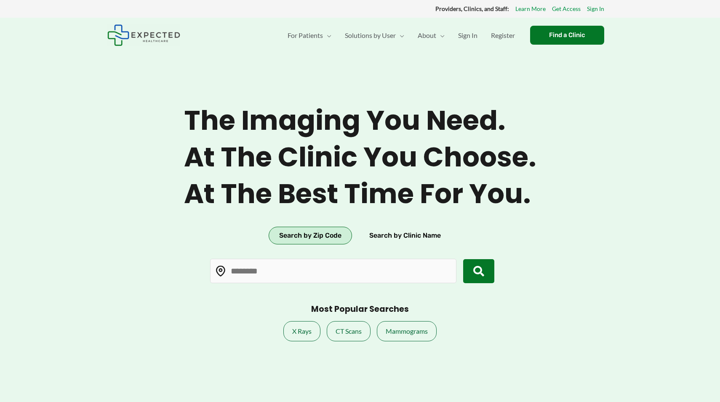  I want to click on strong: Providers, Clinics, and Staff:, so click(472, 8).